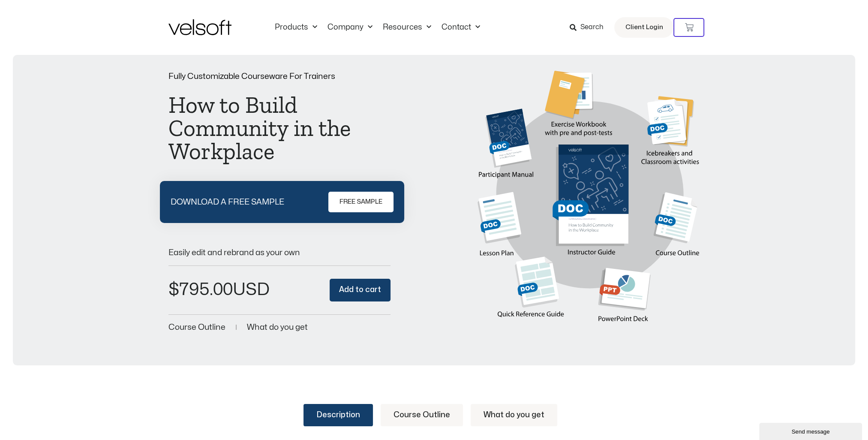 The width and height of the screenshot is (868, 440). Describe the element at coordinates (227, 202) in the screenshot. I see `p: DOWNLOAD A FREE SAMPLE` at that location.